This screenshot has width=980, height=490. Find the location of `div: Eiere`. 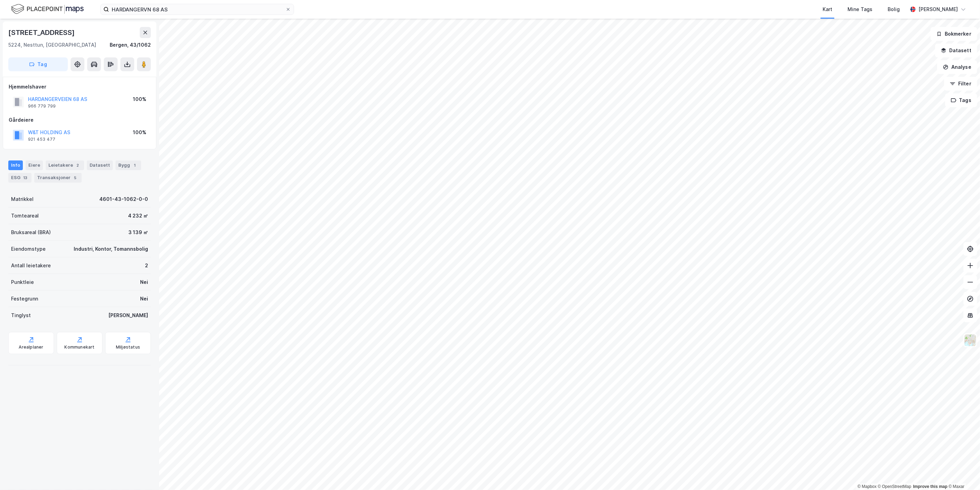

div: Eiere is located at coordinates (34, 166).